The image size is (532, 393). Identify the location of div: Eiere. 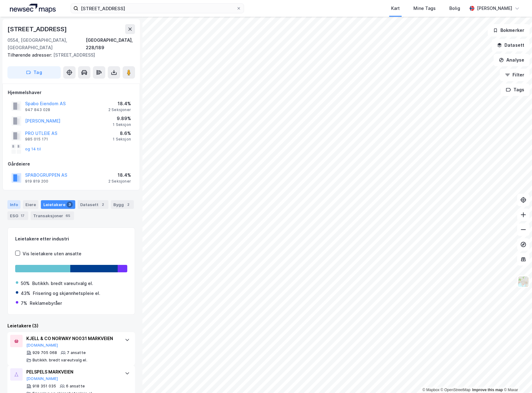
(31, 204).